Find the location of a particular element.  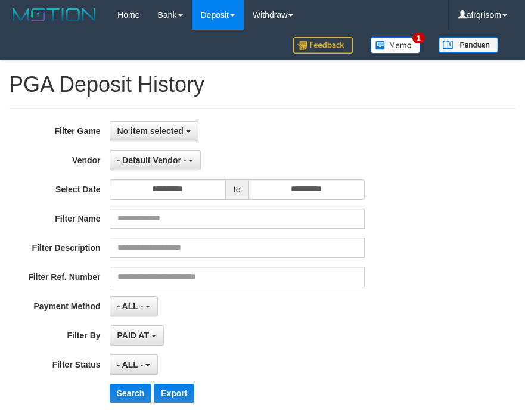

button: Search is located at coordinates (131, 394).